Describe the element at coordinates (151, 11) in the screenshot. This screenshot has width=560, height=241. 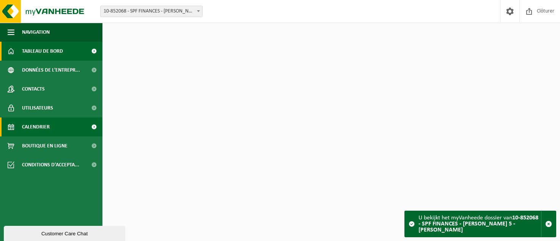
I see `span: 10-852068 - SPF FINANCES - HUY 5 - HUY` at that location.